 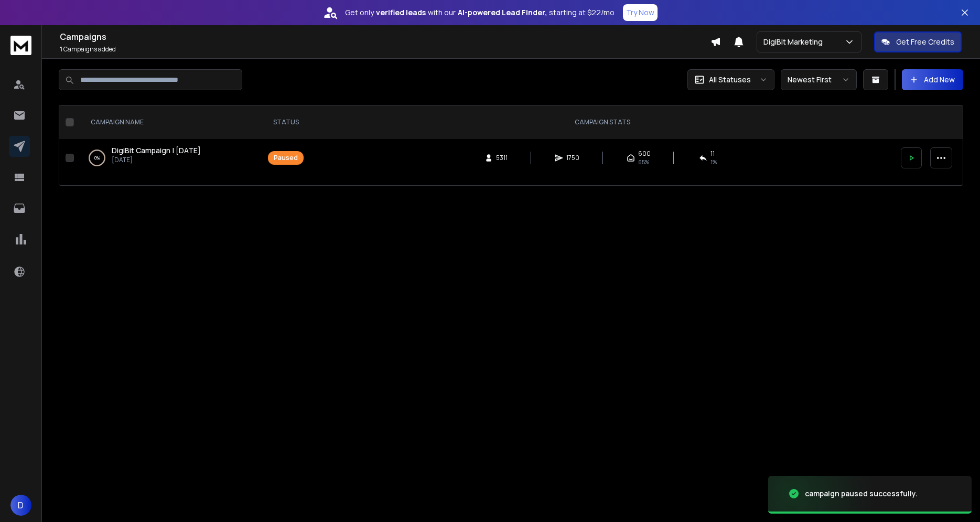 I want to click on span: D, so click(x=21, y=505).